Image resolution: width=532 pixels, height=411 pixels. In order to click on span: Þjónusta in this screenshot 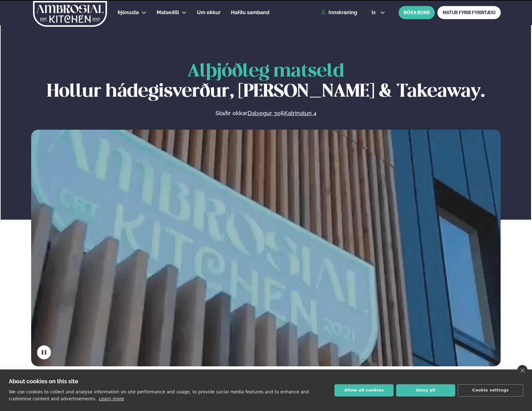, I will do `click(128, 12)`.